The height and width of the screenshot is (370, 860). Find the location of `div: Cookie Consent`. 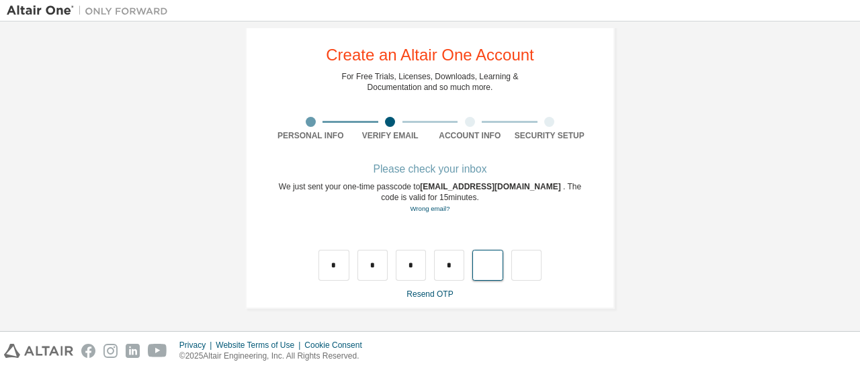

div: Cookie Consent is located at coordinates (337, 345).